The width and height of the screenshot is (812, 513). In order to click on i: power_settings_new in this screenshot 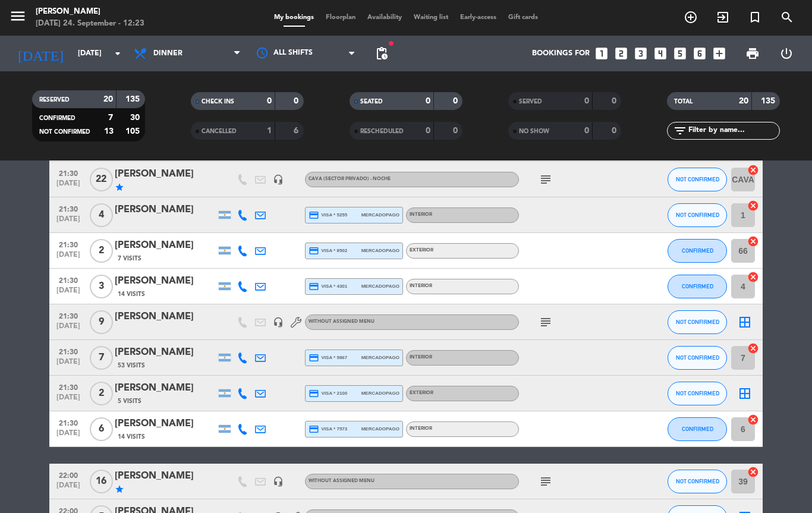, I will do `click(786, 54)`.